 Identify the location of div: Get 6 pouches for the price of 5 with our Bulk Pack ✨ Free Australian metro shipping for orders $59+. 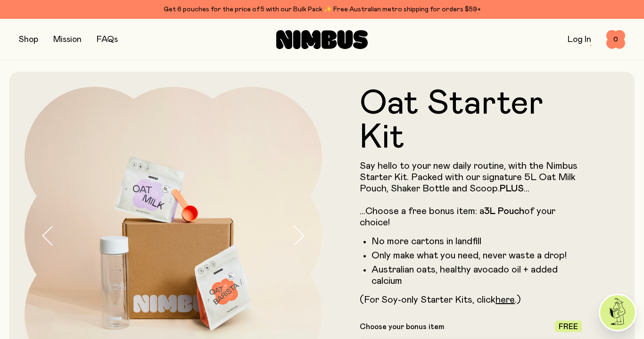
(322, 9).